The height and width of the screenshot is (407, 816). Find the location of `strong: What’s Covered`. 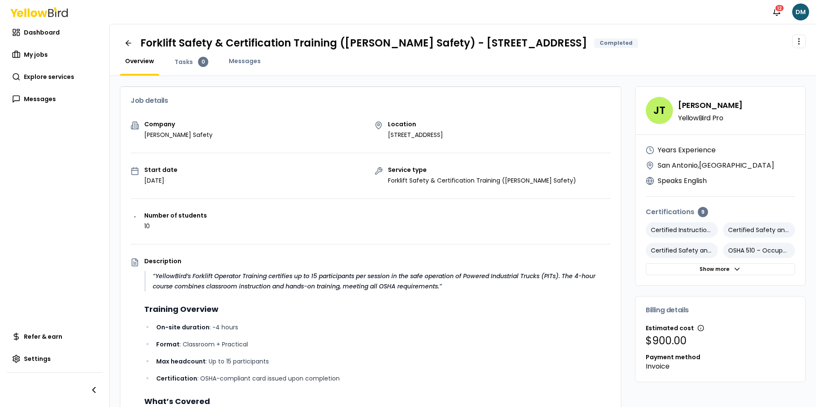

strong: What’s Covered is located at coordinates (177, 401).